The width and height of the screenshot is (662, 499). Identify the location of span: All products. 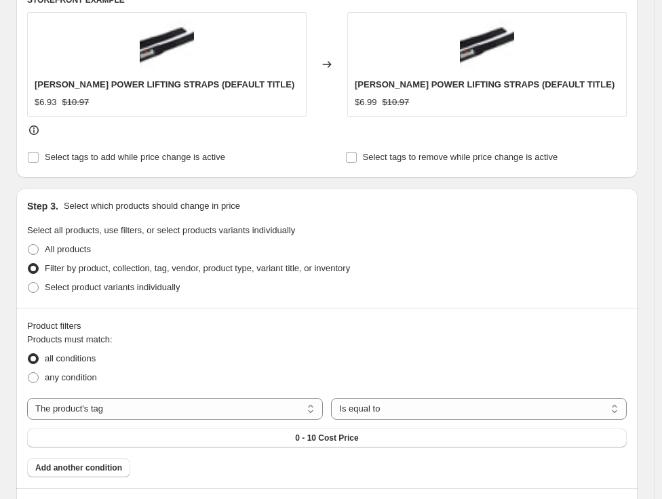
(68, 249).